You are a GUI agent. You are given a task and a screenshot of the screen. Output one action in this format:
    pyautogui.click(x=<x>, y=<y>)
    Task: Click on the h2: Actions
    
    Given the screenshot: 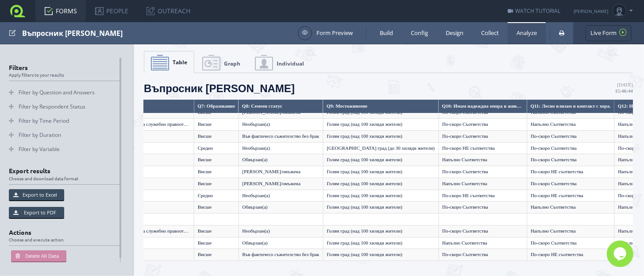 What is the action you would take?
    pyautogui.click(x=69, y=238)
    